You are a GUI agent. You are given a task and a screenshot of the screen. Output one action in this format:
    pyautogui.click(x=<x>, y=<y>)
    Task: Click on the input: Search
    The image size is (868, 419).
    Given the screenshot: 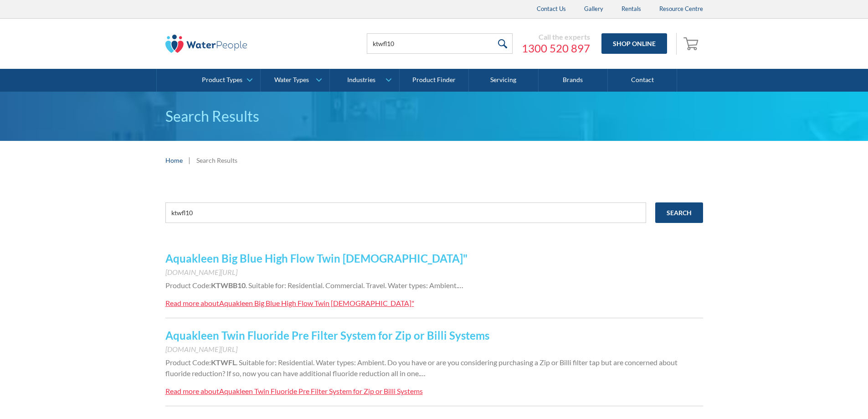 What is the action you would take?
    pyautogui.click(x=679, y=212)
    